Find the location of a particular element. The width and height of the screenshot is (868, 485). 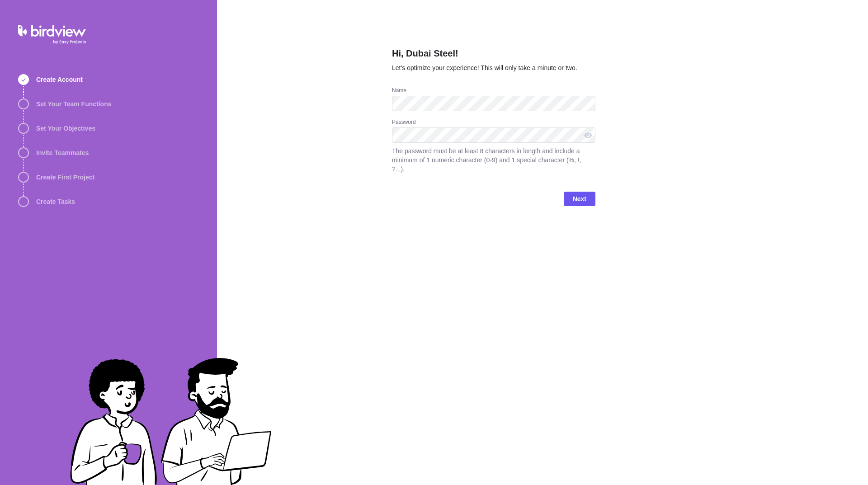

div: Name is located at coordinates (494, 91).